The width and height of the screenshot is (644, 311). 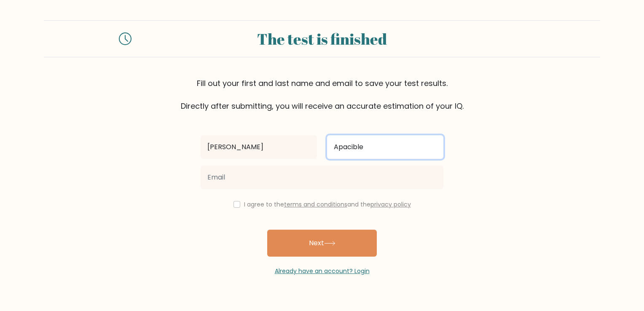 What do you see at coordinates (315, 205) in the screenshot?
I see `a: terms and conditions` at bounding box center [315, 205].